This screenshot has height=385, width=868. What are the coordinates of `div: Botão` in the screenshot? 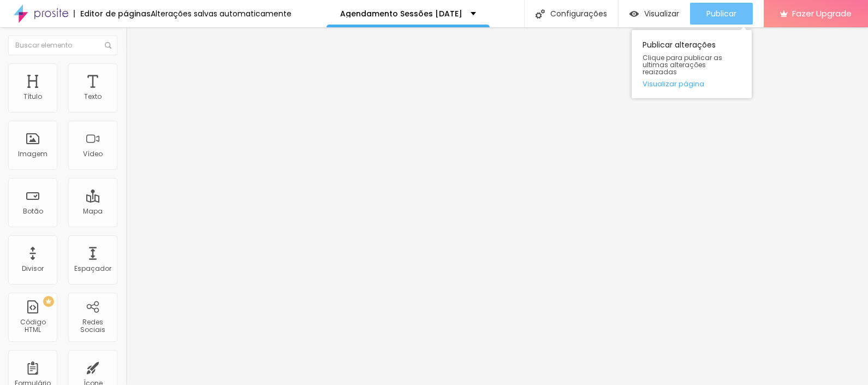 It's located at (33, 211).